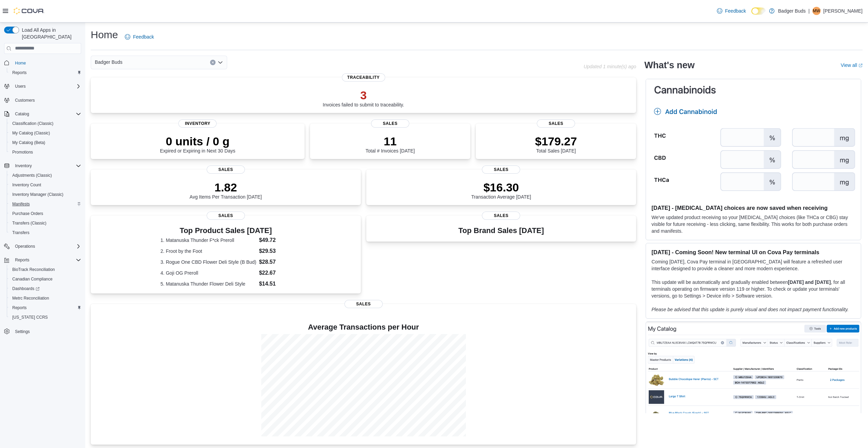  I want to click on button: Transfers (Classic), so click(46, 223).